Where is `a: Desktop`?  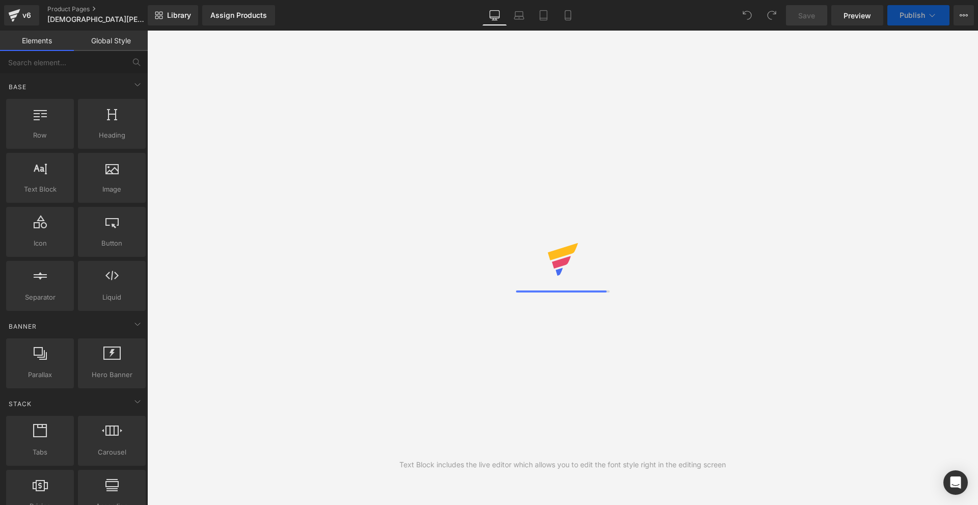 a: Desktop is located at coordinates (494, 15).